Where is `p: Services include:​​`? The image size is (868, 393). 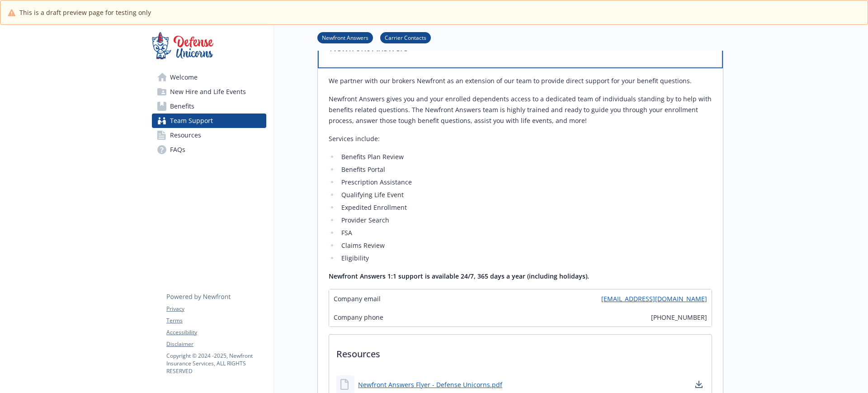 p: Services include:​​ is located at coordinates (520, 139).